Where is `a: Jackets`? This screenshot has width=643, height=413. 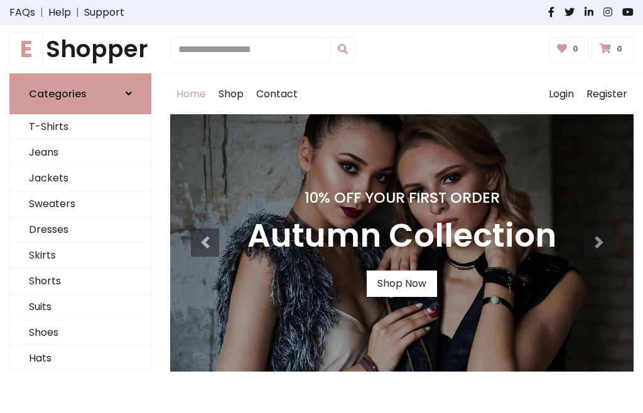 a: Jackets is located at coordinates (80, 178).